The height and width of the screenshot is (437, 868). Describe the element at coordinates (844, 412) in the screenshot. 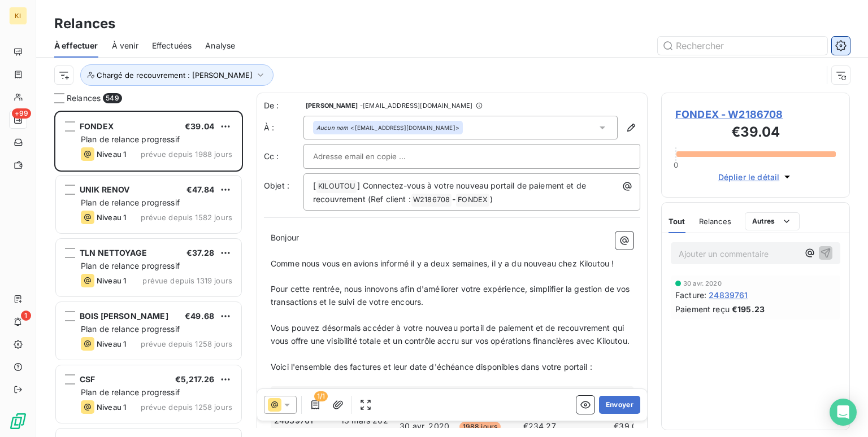

I see `div: Open Intercom Messenger` at that location.